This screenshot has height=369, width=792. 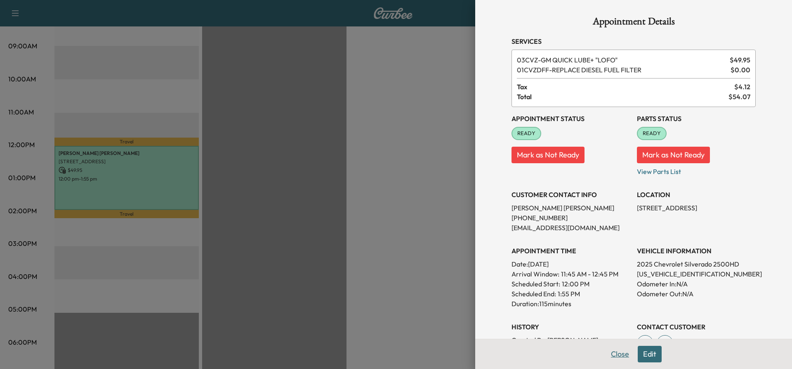 What do you see at coordinates (571, 118) in the screenshot?
I see `h3: Appointment Status` at bounding box center [571, 118].